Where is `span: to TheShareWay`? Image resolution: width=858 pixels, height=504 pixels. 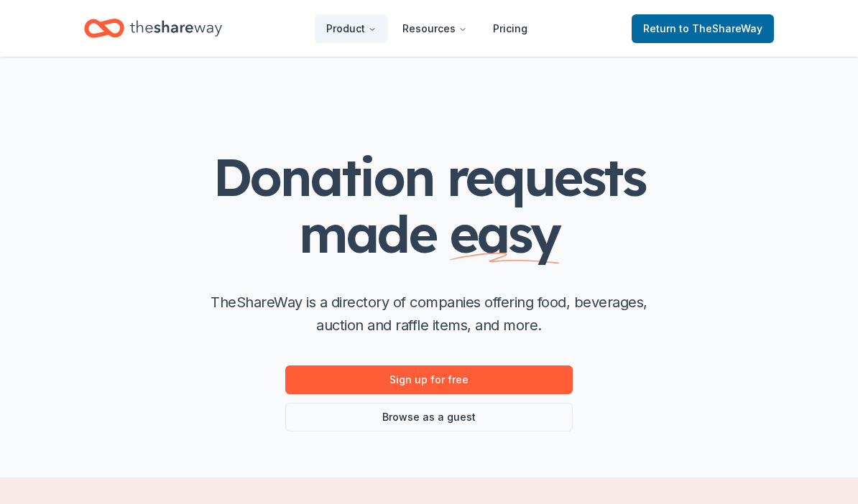
span: to TheShareWay is located at coordinates (721, 28).